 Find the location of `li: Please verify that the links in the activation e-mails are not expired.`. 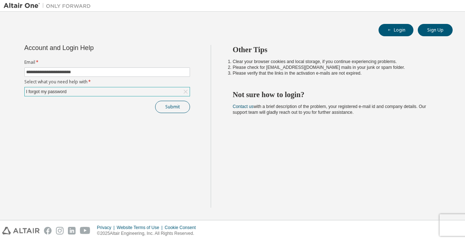

li: Please verify that the links in the activation e-mails are not expired. is located at coordinates (336, 73).